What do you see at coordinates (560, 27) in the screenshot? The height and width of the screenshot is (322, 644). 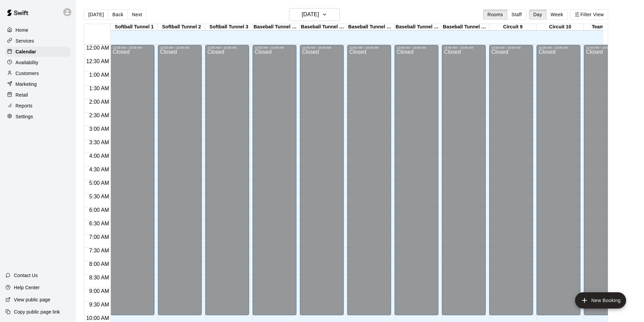 I see `div: Circuit 10` at bounding box center [560, 27].